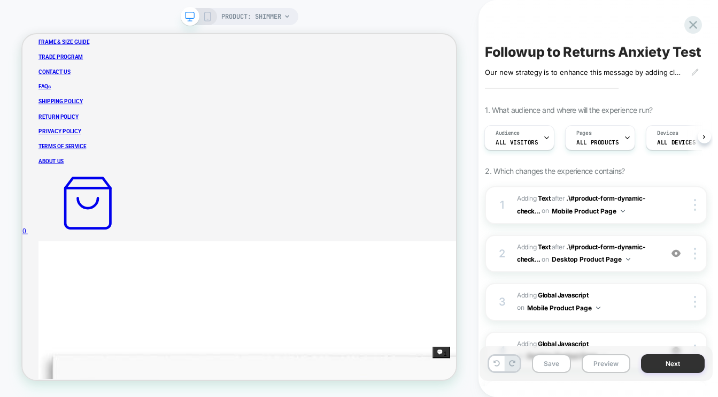 The height and width of the screenshot is (397, 718). Describe the element at coordinates (51, 89) in the screenshot. I see `a: SHIPPING POLICY` at that location.